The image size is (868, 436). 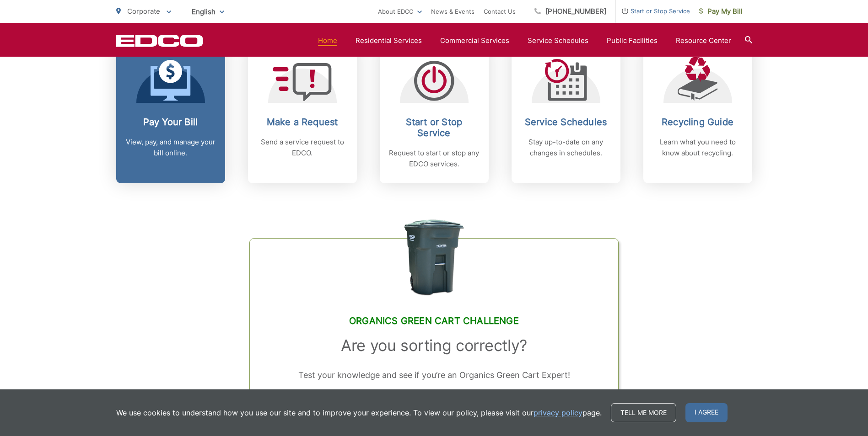 What do you see at coordinates (706, 413) in the screenshot?
I see `span: I agree` at bounding box center [706, 413].